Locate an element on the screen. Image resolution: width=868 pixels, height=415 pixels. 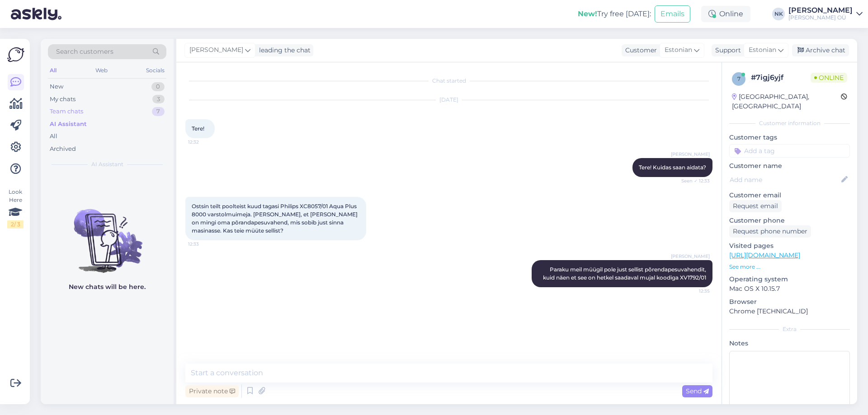
span: 12:35 is located at coordinates (693, 291).